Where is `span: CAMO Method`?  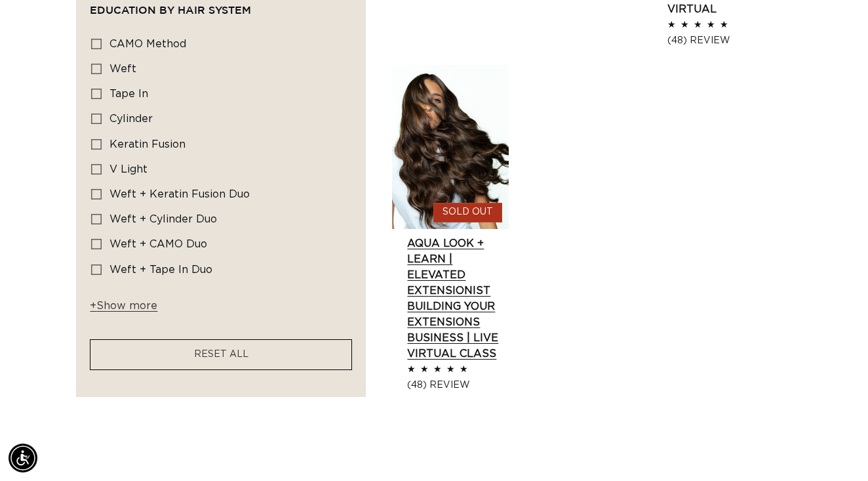 span: CAMO Method is located at coordinates (148, 43).